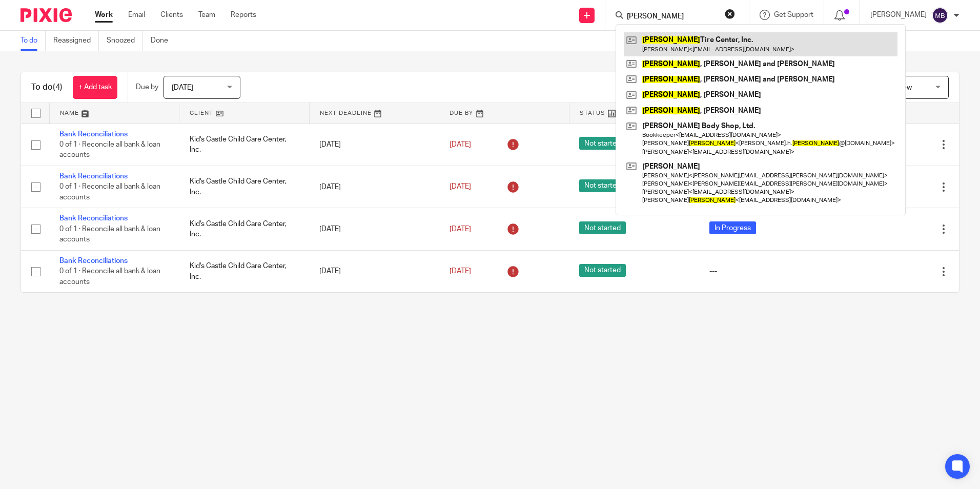  Describe the element at coordinates (104, 15) in the screenshot. I see `a: Work` at that location.